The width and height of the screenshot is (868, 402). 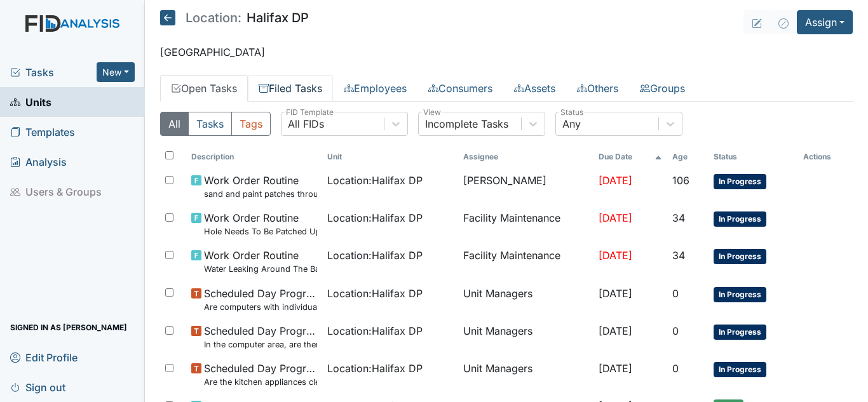 What do you see at coordinates (261, 307) in the screenshot?
I see `small: Are computers with individual's information in an area that is locked when management is not pres...` at bounding box center [261, 307].